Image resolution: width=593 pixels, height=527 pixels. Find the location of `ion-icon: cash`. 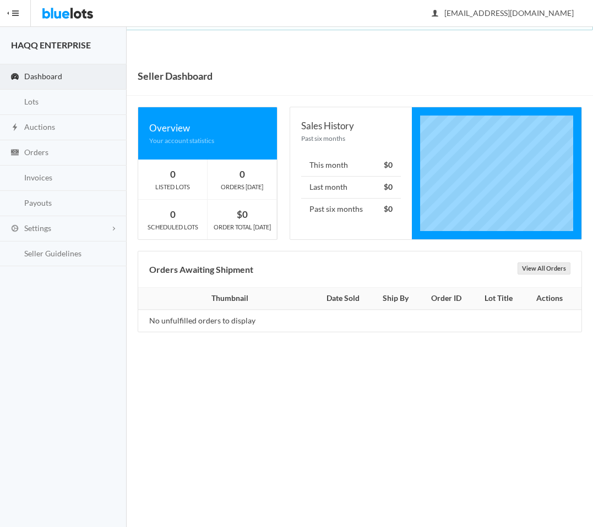

ion-icon: cash is located at coordinates (15, 153).